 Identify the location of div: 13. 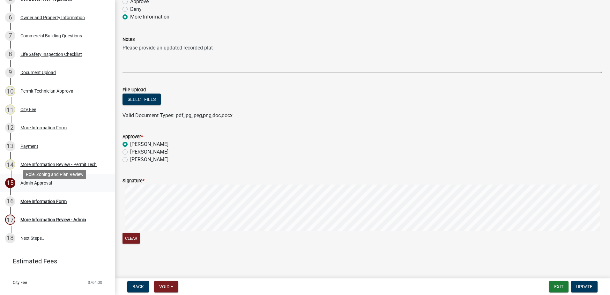
(10, 146).